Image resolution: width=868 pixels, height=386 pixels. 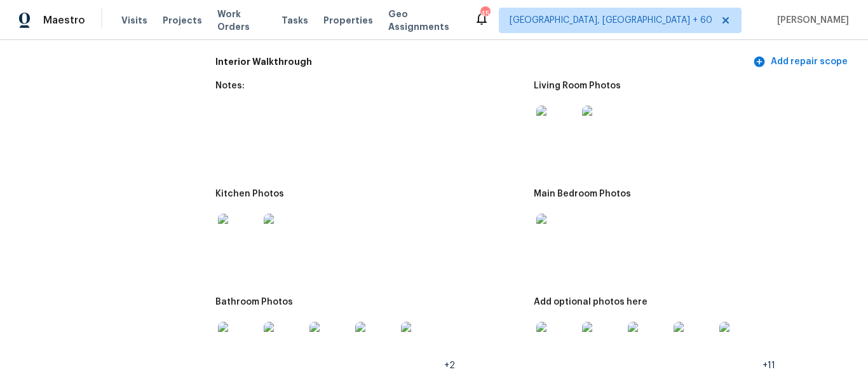 I want to click on button: Add repair scope, so click(x=801, y=62).